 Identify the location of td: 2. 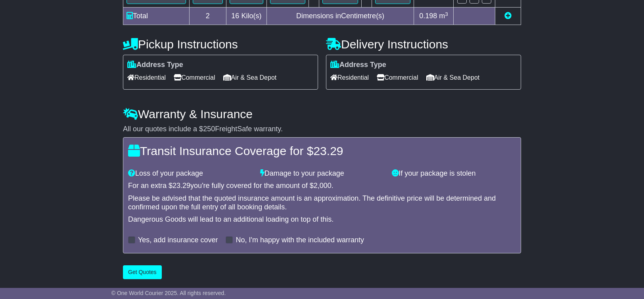
(207, 16).